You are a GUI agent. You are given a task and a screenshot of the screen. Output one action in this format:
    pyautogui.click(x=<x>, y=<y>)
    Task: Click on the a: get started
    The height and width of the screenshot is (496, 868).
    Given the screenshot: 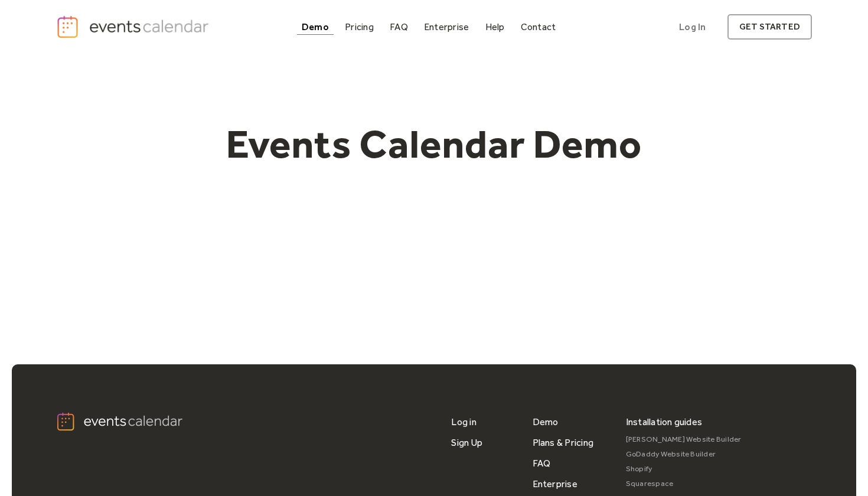 What is the action you would take?
    pyautogui.click(x=769, y=27)
    